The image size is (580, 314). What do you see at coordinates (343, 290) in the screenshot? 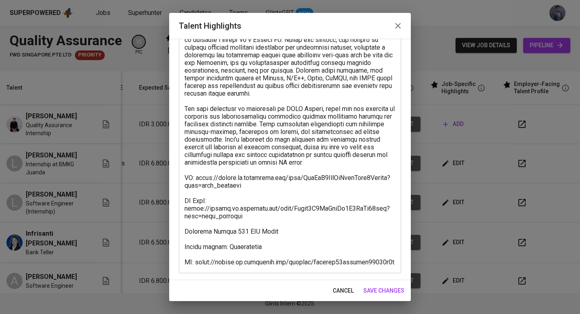
I see `span: cancel` at bounding box center [343, 290].